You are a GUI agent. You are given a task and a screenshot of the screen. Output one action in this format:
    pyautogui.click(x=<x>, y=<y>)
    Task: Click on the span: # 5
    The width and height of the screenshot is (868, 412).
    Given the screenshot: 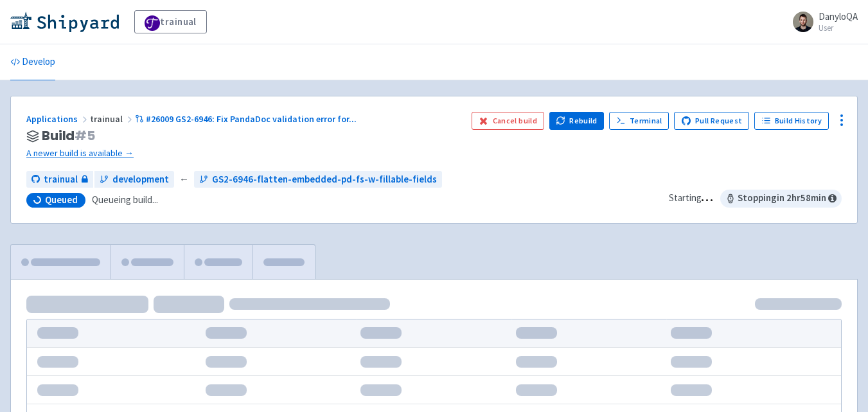 What is the action you would take?
    pyautogui.click(x=85, y=136)
    